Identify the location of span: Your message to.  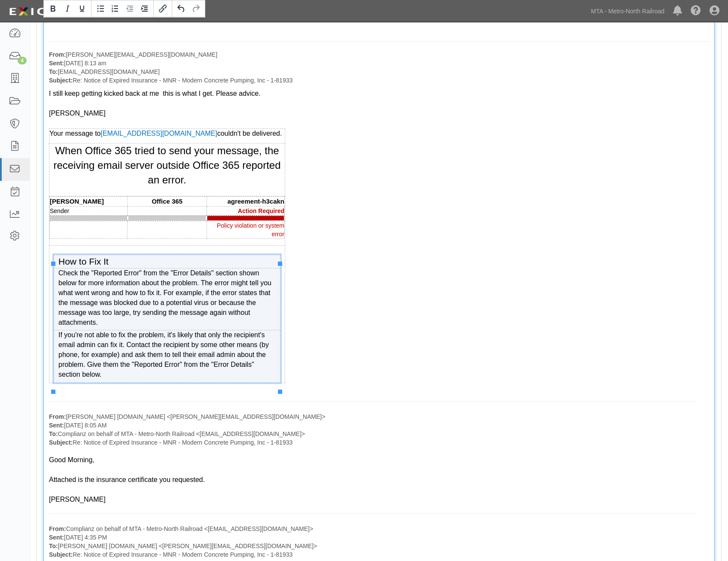
(75, 133).